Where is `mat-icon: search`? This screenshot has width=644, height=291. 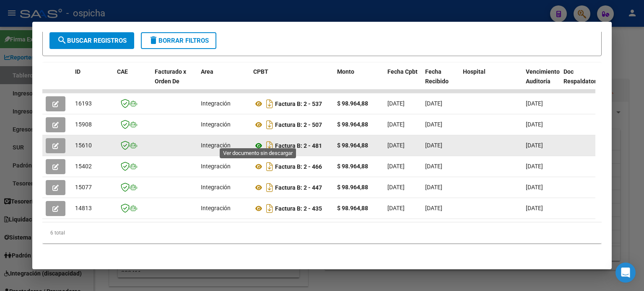 mat-icon: search is located at coordinates (62, 40).